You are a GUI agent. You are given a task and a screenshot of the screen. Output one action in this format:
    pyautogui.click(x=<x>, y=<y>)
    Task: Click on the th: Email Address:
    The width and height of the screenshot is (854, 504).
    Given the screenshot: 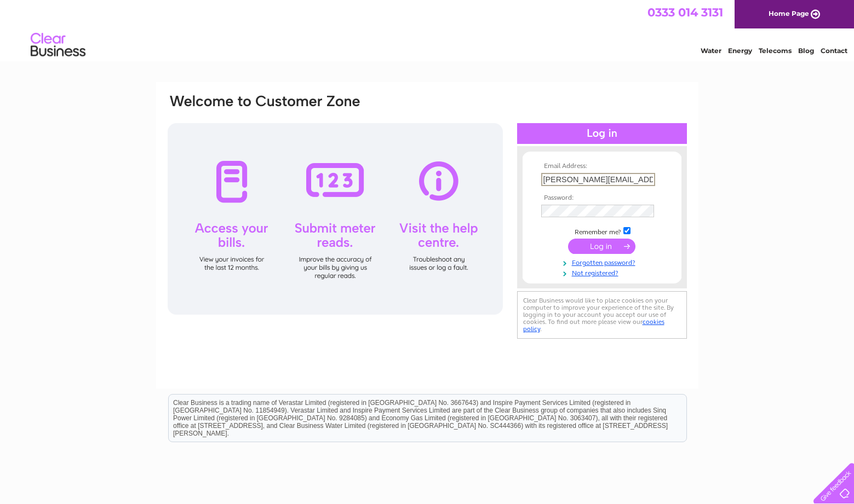 What is the action you would take?
    pyautogui.click(x=602, y=167)
    